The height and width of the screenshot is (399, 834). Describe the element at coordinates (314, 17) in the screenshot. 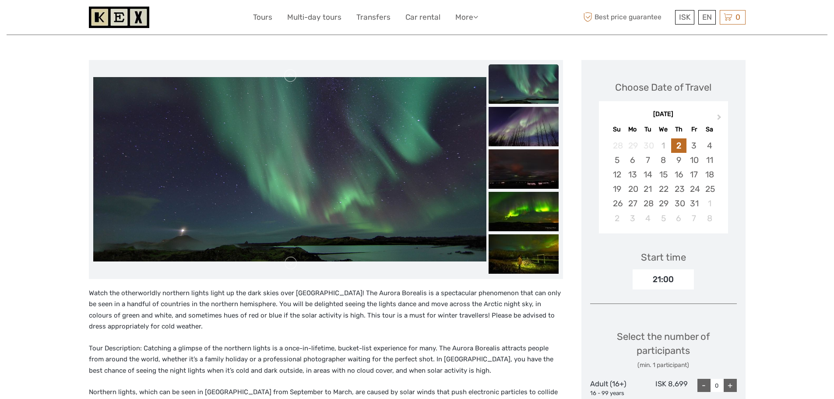

I see `a: Multi-day tours` at that location.